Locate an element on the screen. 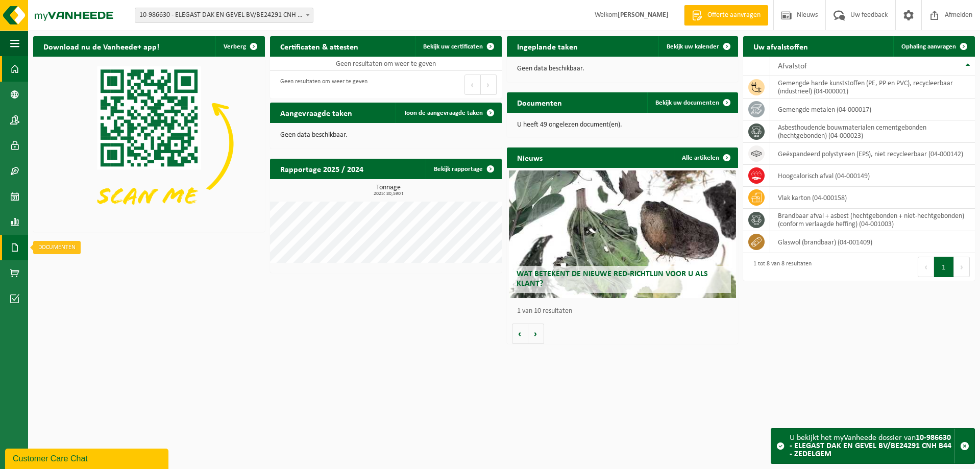 Image resolution: width=980 pixels, height=469 pixels. span: 10-986630 - ELEGAST DAK EN GEVEL BV/BE24291 CNH B44 - ZEDELGEM is located at coordinates (224, 16).